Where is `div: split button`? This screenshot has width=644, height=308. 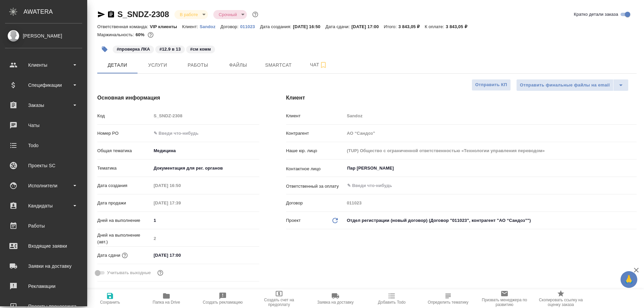 div: split button is located at coordinates (572, 85).